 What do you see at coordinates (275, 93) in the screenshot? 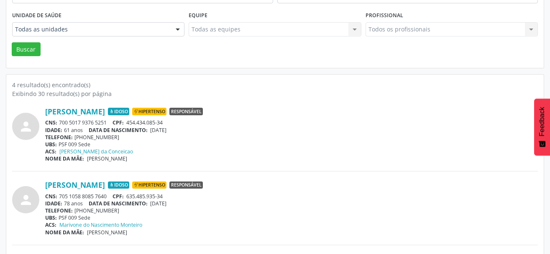
I see `div: Exibindo 30 resultado(s) por página` at bounding box center [275, 93].